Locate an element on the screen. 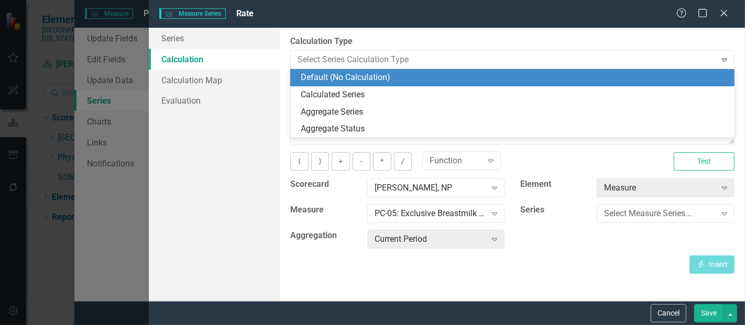 This screenshot has height=325, width=745. label: Series is located at coordinates (554, 210).